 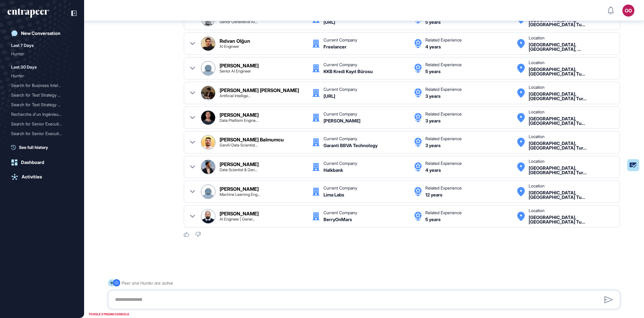 I want to click on div: KKB Kredi Kayıt Bürosu, so click(x=348, y=71).